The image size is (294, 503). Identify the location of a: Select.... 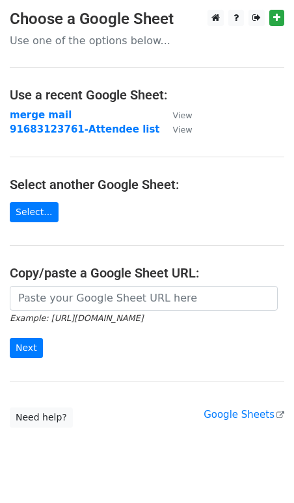
(34, 212).